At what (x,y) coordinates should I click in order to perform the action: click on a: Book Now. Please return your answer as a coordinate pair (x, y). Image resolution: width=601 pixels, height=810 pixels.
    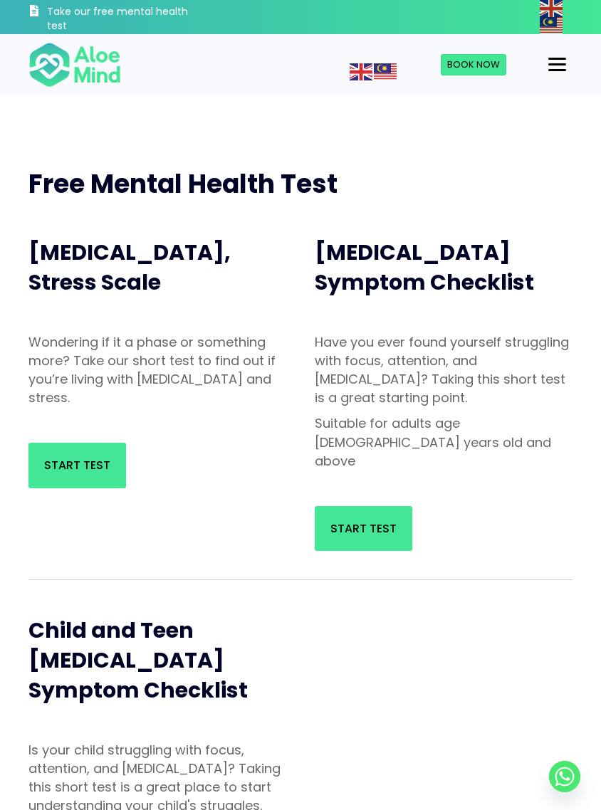
    Looking at the image, I should click on (473, 65).